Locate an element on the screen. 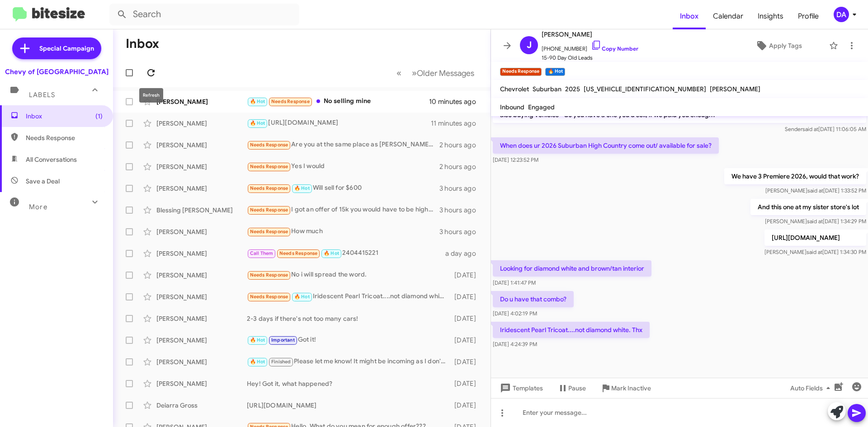  span: Apply Tags is located at coordinates (785, 46).